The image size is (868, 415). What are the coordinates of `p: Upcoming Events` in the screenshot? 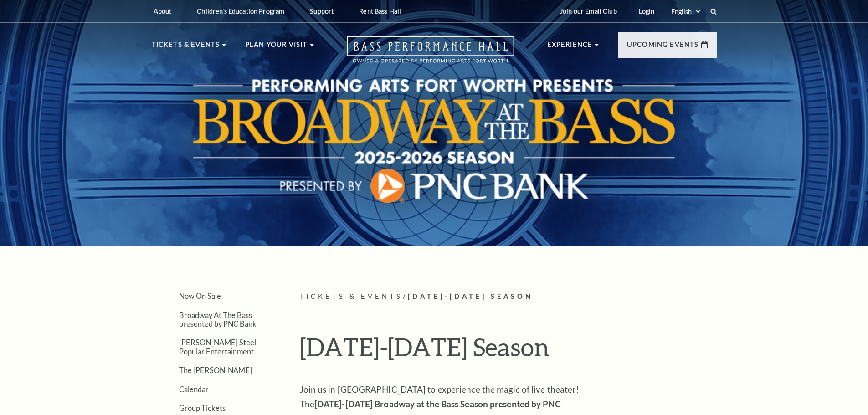 It's located at (663, 47).